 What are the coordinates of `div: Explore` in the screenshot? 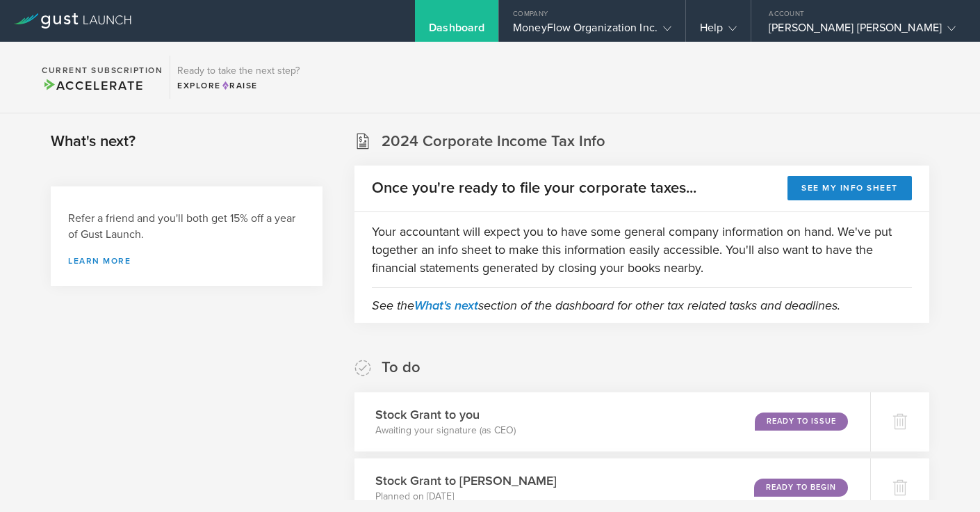 It's located at (238, 86).